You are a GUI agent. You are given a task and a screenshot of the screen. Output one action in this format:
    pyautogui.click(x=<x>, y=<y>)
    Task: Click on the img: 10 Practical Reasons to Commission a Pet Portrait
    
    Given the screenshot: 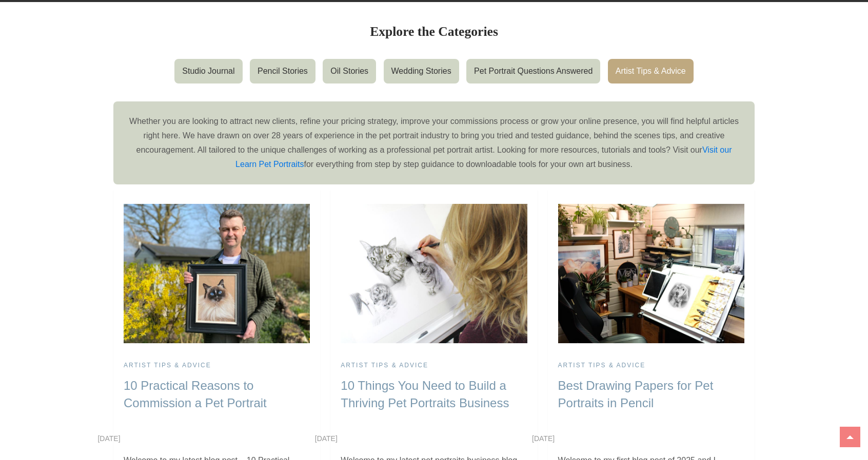 What is the action you would take?
    pyautogui.click(x=216, y=274)
    